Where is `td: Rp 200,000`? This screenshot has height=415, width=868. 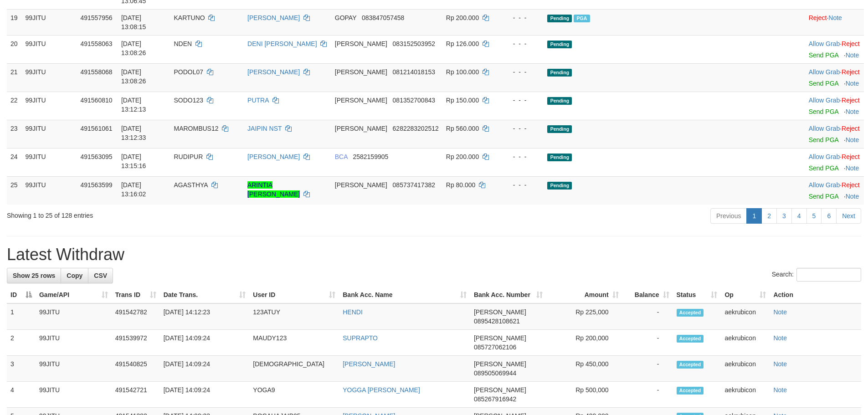 td: Rp 200,000 is located at coordinates (584, 343).